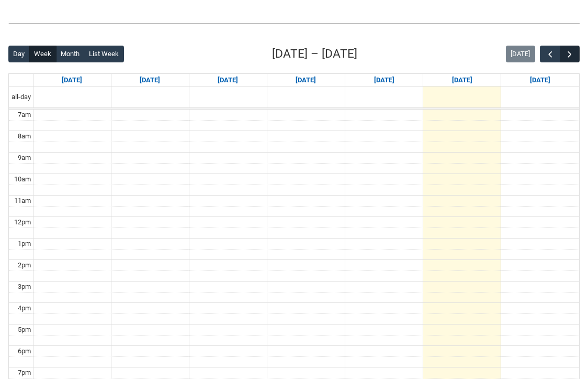  What do you see at coordinates (72, 80) in the screenshot?
I see `a: Go to September 7, 2025` at bounding box center [72, 80].